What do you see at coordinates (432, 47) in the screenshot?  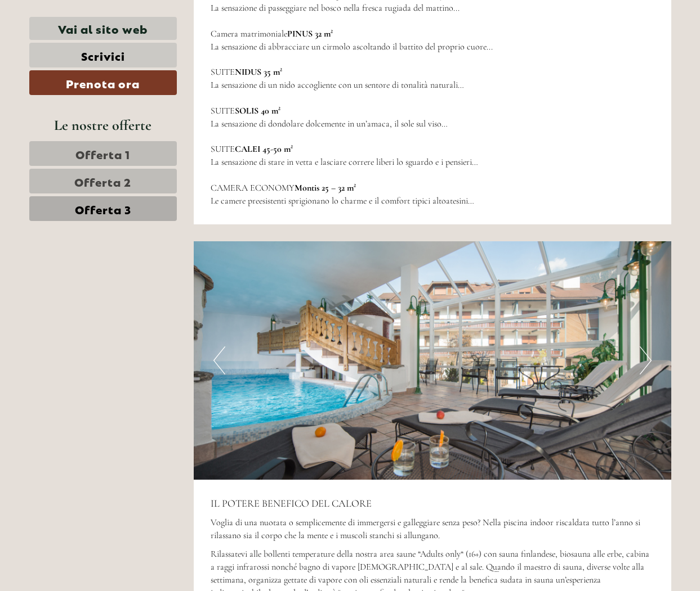 I see `p: La sensazione di abbracciare un cirmolo ascoltando il battito del proprio cuore...` at bounding box center [432, 47].